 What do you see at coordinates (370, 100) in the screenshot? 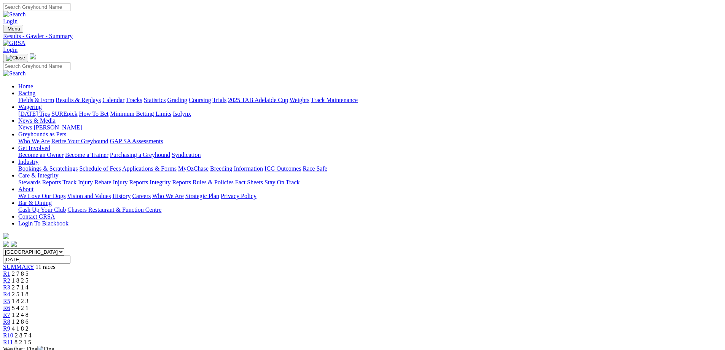
I see `div: Racing` at bounding box center [370, 100].